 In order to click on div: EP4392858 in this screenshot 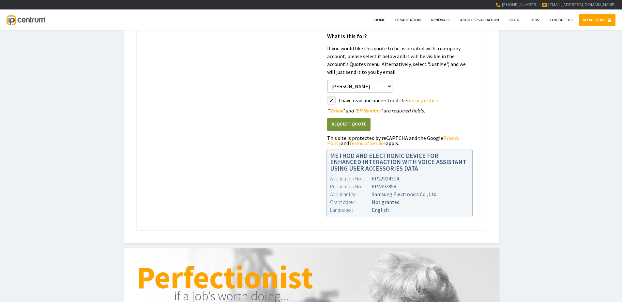, I will do `click(400, 186)`.